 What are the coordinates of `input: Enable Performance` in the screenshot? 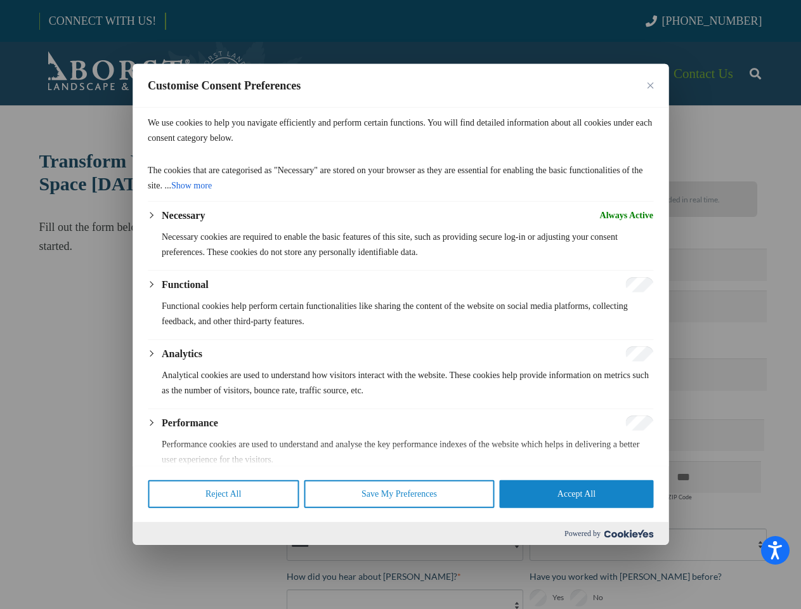 It's located at (640, 423).